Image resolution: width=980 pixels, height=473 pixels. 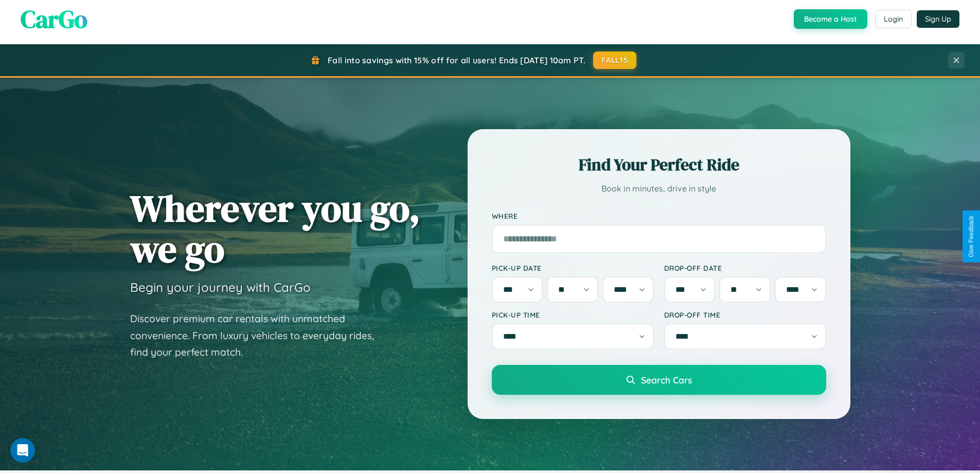 I want to click on label: Pick-up Time, so click(x=572, y=314).